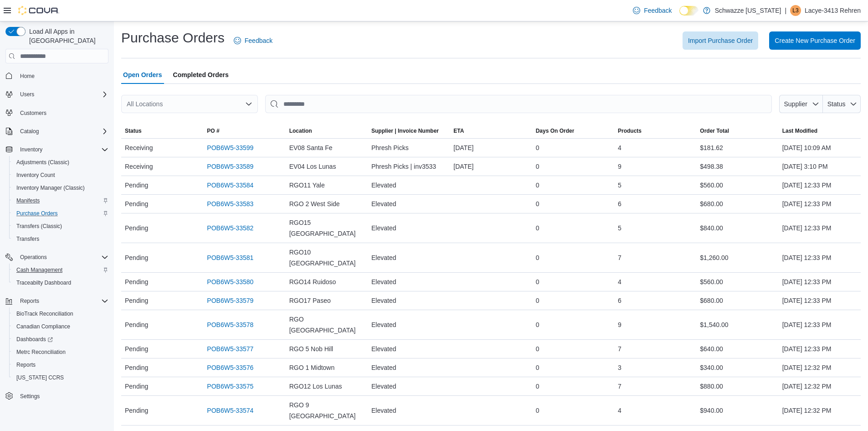  Describe the element at coordinates (30, 396) in the screenshot. I see `span: Settings` at that location.